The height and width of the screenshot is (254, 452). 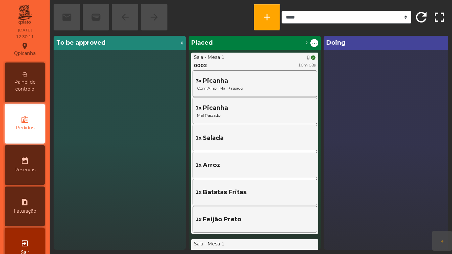 I want to click on span: Reservas, so click(x=25, y=170).